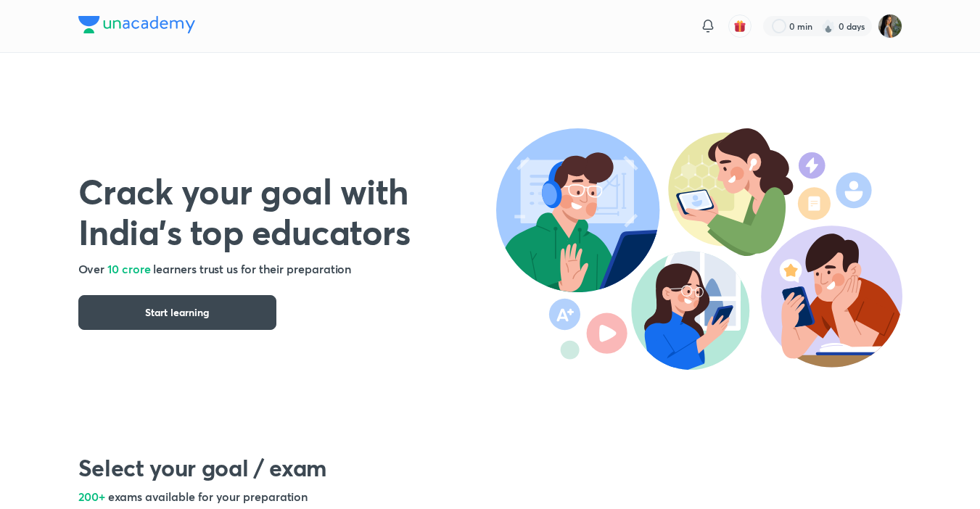 The height and width of the screenshot is (509, 980). Describe the element at coordinates (208, 496) in the screenshot. I see `span: exams available for your preparation` at that location.